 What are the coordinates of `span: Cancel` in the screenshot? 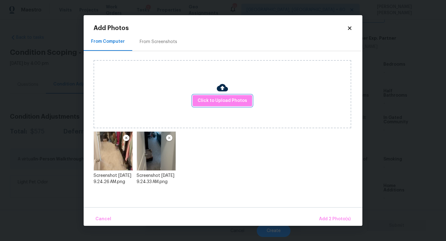 It's located at (103, 219).